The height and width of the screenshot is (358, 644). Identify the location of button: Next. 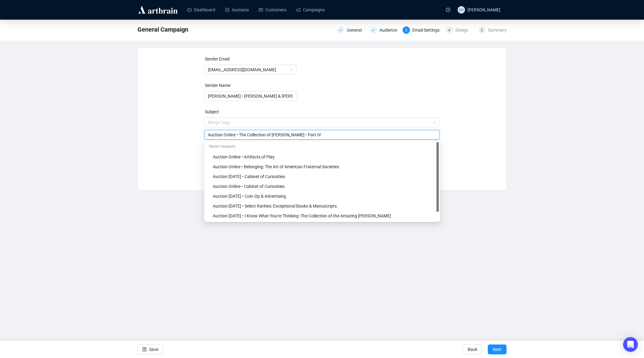
(497, 350).